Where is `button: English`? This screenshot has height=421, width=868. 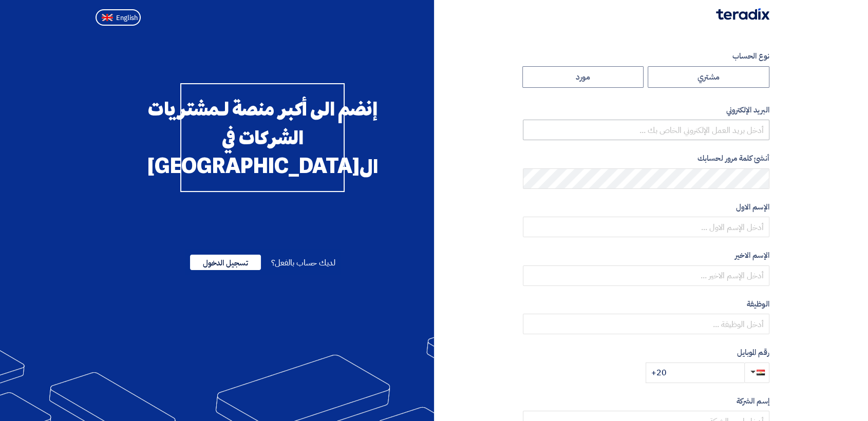 button: English is located at coordinates (118, 18).